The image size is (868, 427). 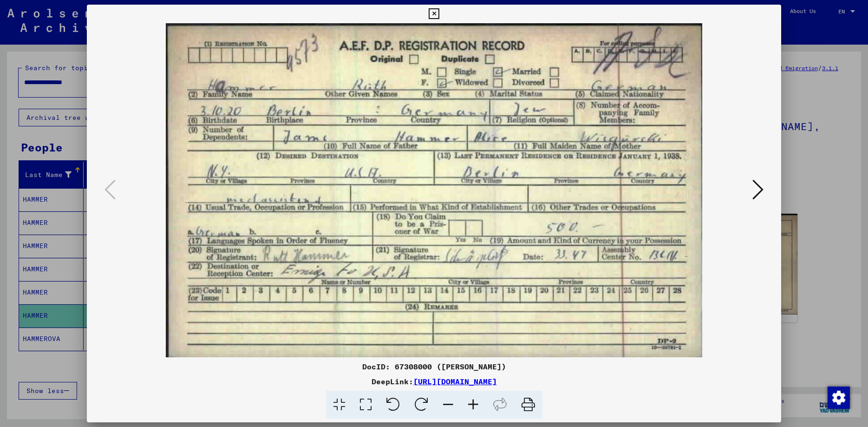 What do you see at coordinates (839, 398) in the screenshot?
I see `img: Change consent` at bounding box center [839, 398].